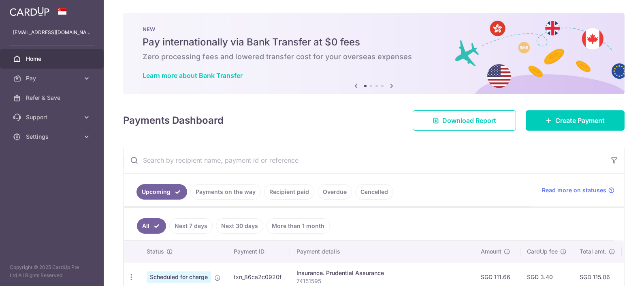 The height and width of the screenshot is (286, 644). I want to click on p: 74151595, so click(382, 281).